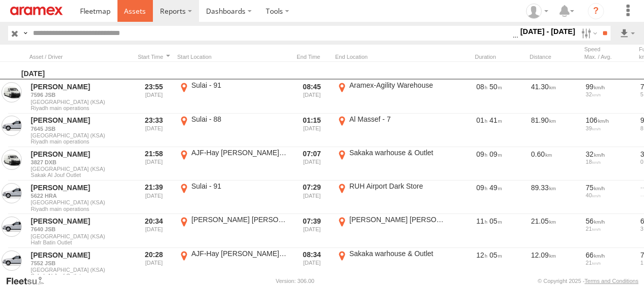 The height and width of the screenshot is (286, 644). Describe the element at coordinates (397, 85) in the screenshot. I see `div: Aramex-Agility Warehouse` at that location.